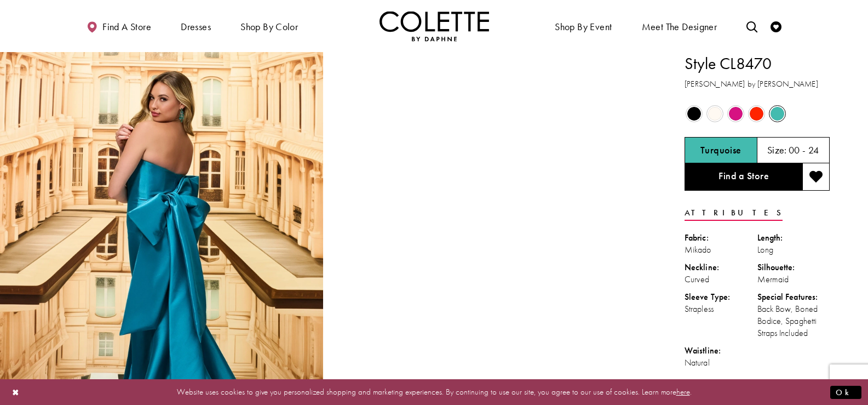 The height and width of the screenshot is (405, 868). Describe the element at coordinates (720, 297) in the screenshot. I see `div: Sleeve Type:` at that location.